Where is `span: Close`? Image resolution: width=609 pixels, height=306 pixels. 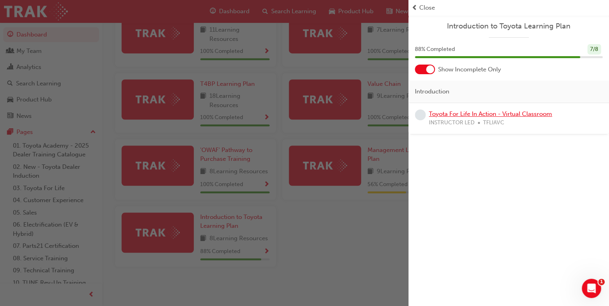
span: Close is located at coordinates (427, 8).